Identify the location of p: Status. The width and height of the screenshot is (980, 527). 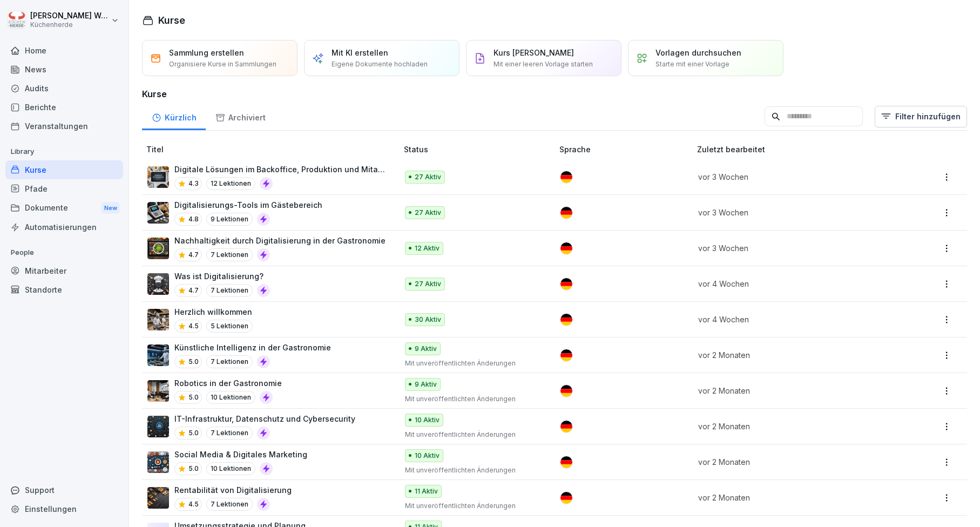
(479, 149).